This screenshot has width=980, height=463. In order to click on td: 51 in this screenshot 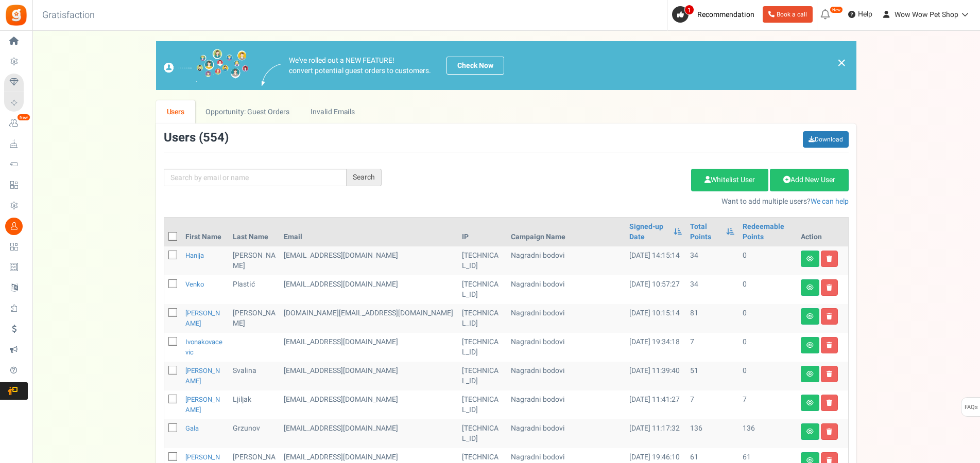, I will do `click(712, 376)`.